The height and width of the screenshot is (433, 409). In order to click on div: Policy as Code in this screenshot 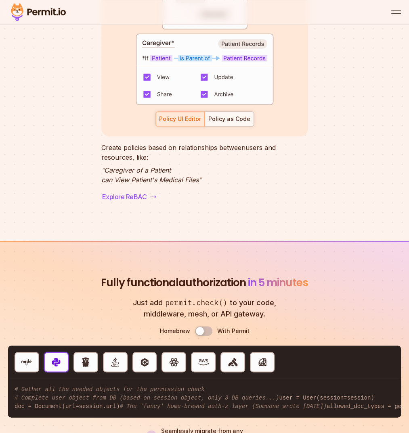, I will do `click(229, 119)`.